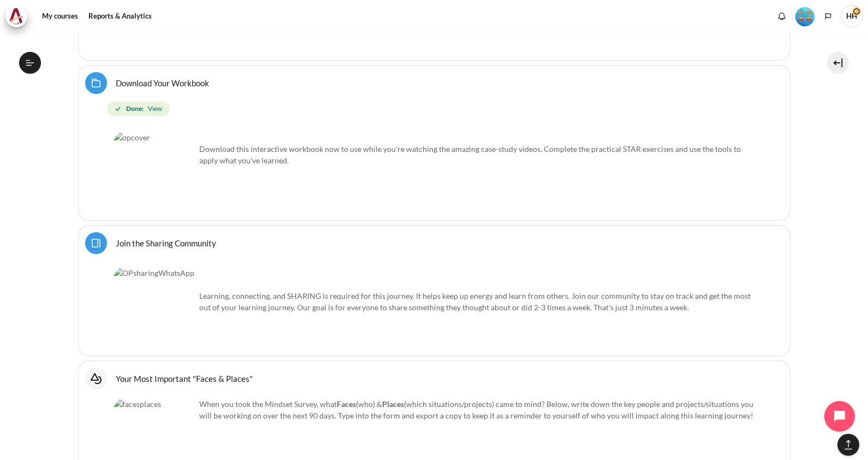 This screenshot has height=460, width=868. I want to click on div: Completion requirements for Download Your Workbook, so click(436, 109).